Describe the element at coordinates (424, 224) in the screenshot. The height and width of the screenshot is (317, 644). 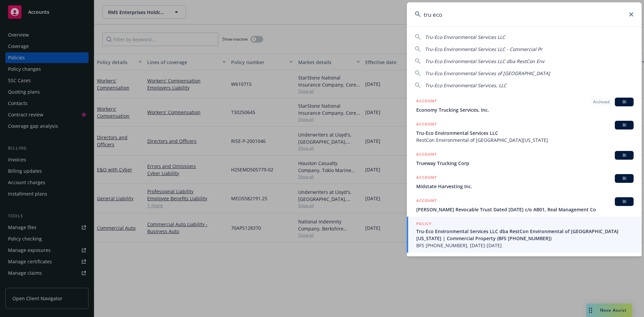
I see `h5: POLICY` at that location.